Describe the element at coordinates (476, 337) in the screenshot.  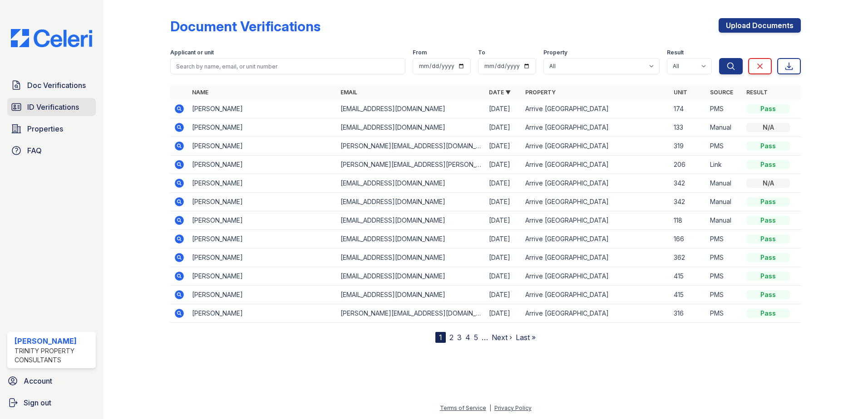
I see `a: 5` at that location.